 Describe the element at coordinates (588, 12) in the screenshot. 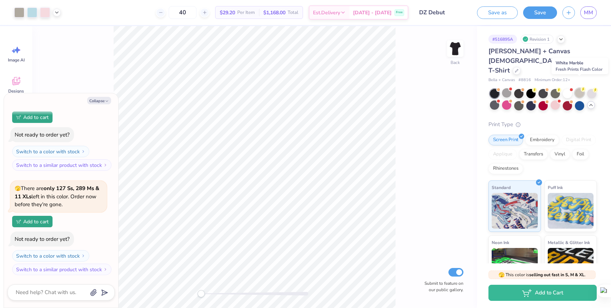

I see `a: MM` at that location.